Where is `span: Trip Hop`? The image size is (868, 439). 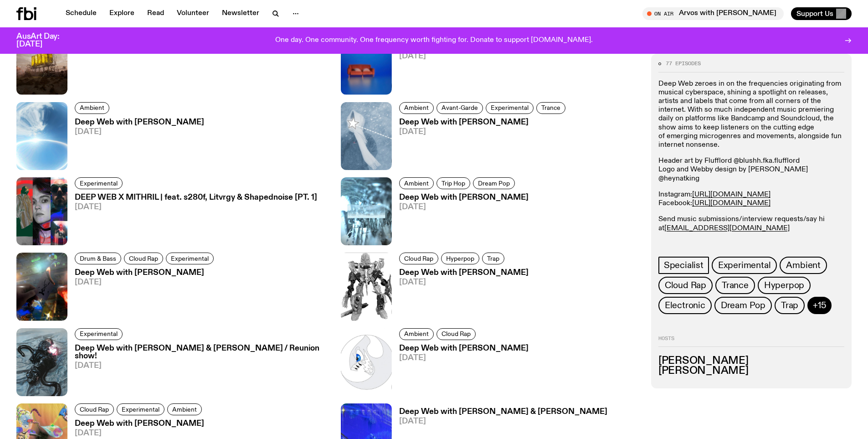 span: Trip Hop is located at coordinates (453, 182).